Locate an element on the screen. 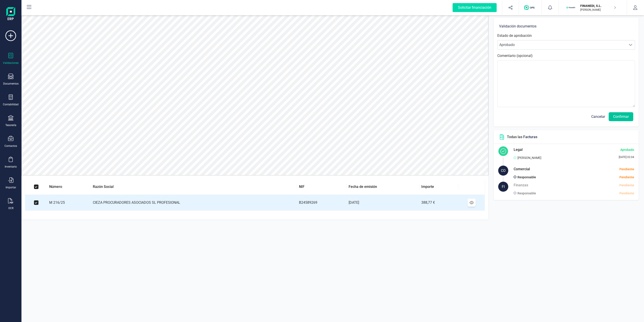 The height and width of the screenshot is (322, 644). div: Aprobado is located at coordinates (627, 150).